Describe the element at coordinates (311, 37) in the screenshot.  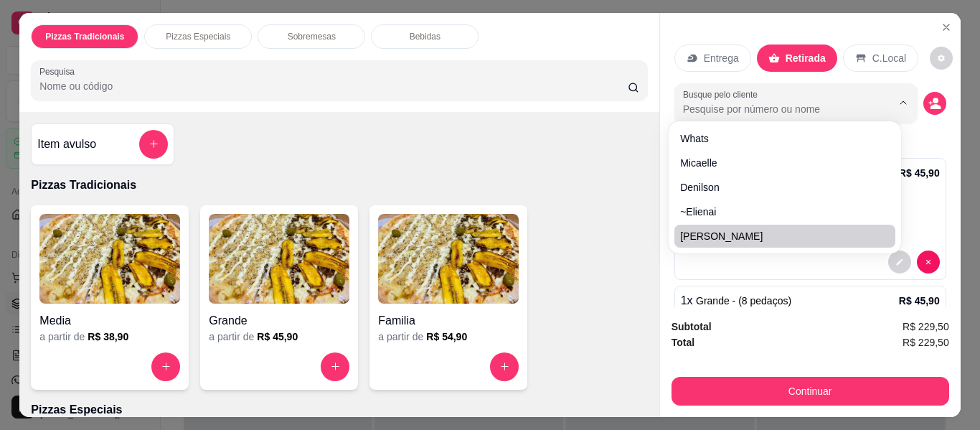
I see `p: Sobremesas` at that location.